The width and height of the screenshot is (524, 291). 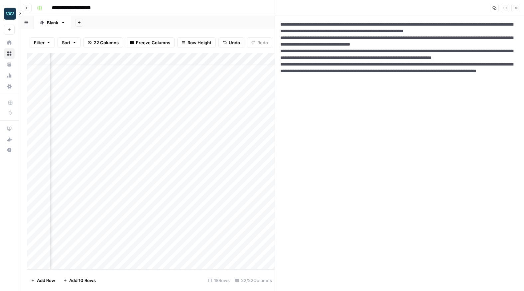 I want to click on button: Row Height, so click(x=196, y=43).